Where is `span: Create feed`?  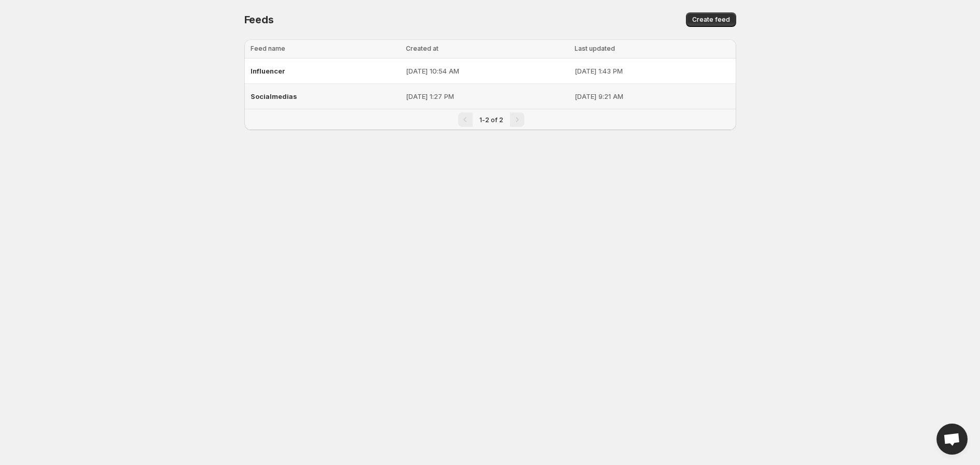 span: Create feed is located at coordinates (711, 20).